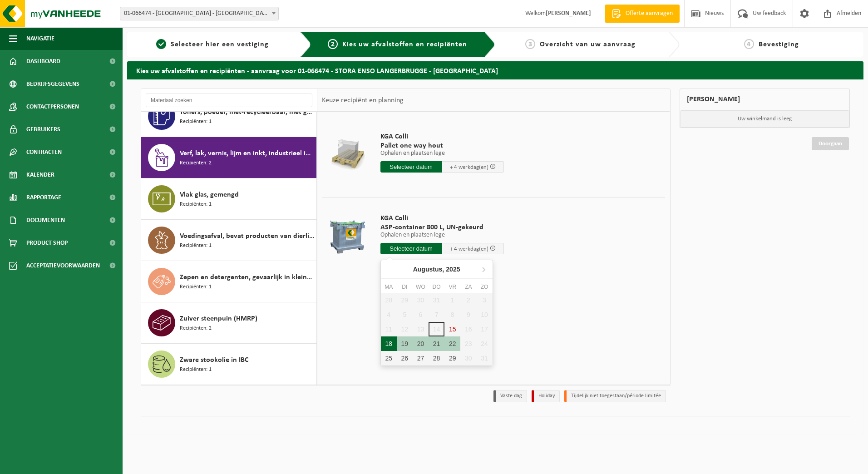  I want to click on div: do, so click(436, 287).